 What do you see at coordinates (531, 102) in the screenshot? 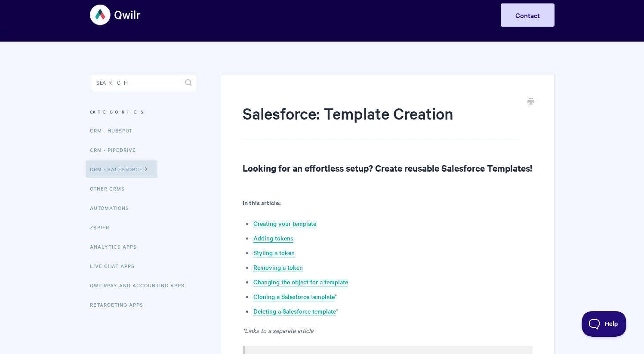
I see `a: Print this Article` at bounding box center [531, 102].